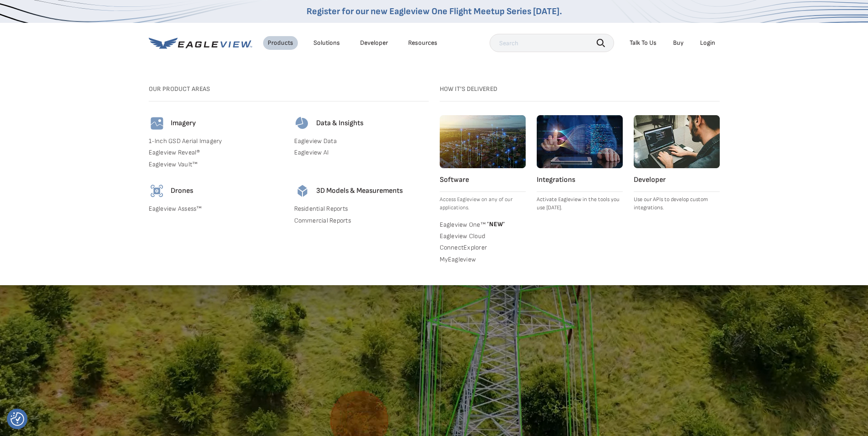 This screenshot has width=868, height=436. I want to click on span: NEW, so click(495, 224).